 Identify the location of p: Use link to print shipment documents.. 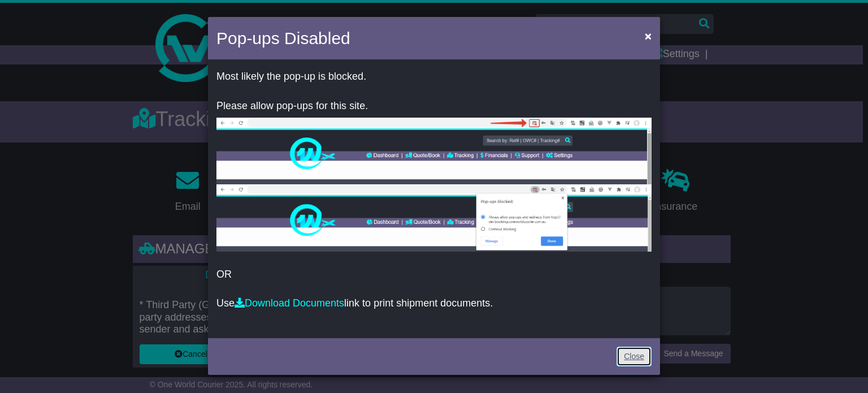
(434, 304).